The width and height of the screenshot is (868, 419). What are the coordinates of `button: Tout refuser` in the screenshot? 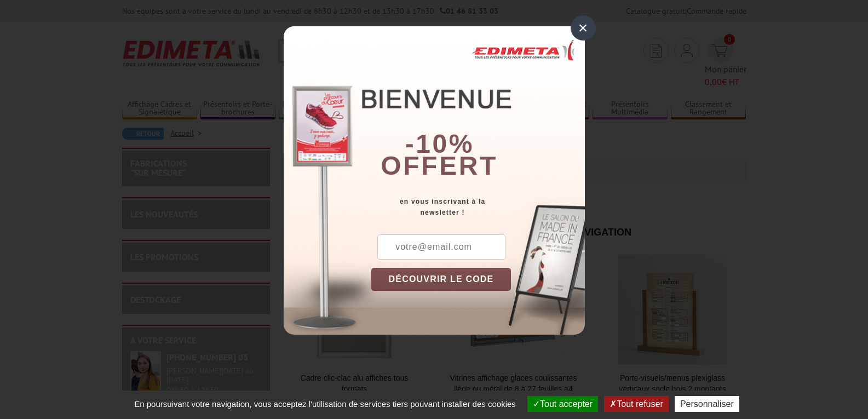 It's located at (636, 404).